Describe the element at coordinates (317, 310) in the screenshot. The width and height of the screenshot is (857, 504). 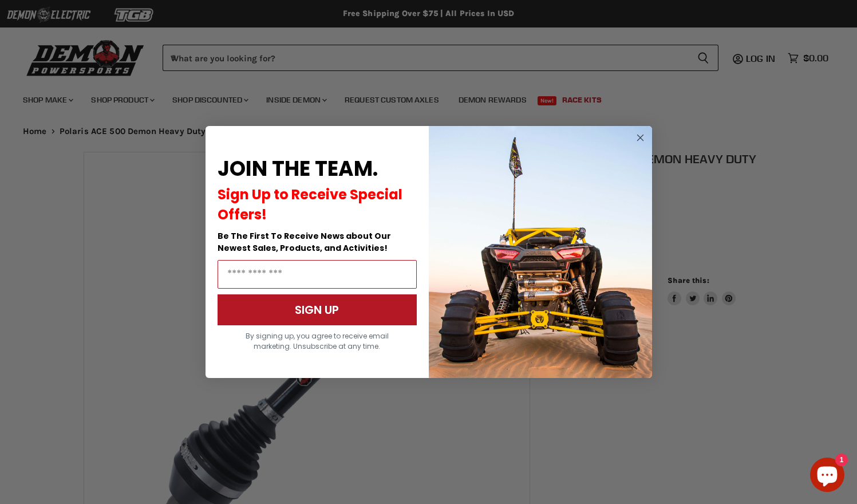
I see `button: SIGN UP` at that location.